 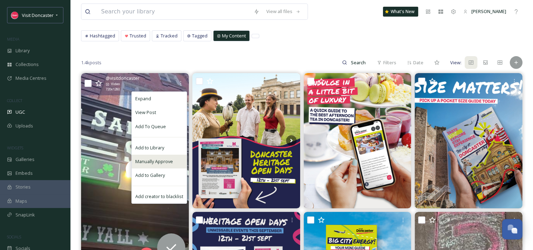 What do you see at coordinates (146, 112) in the screenshot?
I see `span: View Post` at bounding box center [146, 112].